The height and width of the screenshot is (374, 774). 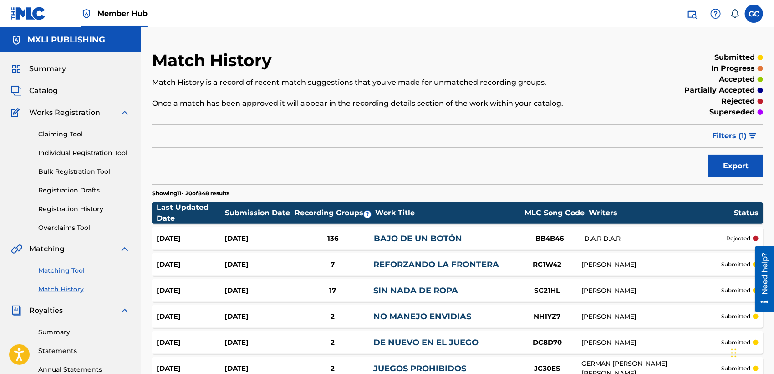 I want to click on div: Help, so click(x=716, y=14).